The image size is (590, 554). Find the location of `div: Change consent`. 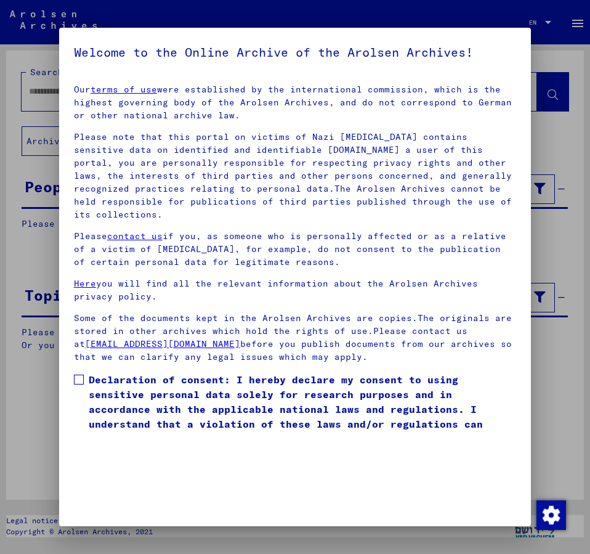

div: Change consent is located at coordinates (551, 514).